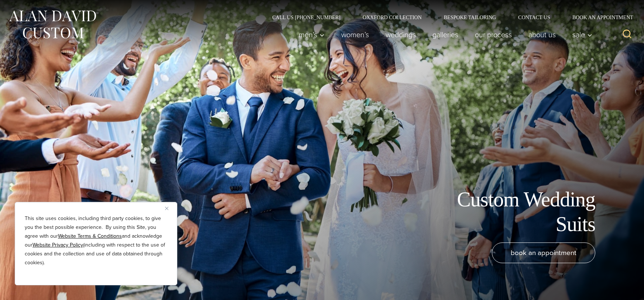 The image size is (644, 300). What do you see at coordinates (167, 208) in the screenshot?
I see `img: Close` at bounding box center [167, 208].